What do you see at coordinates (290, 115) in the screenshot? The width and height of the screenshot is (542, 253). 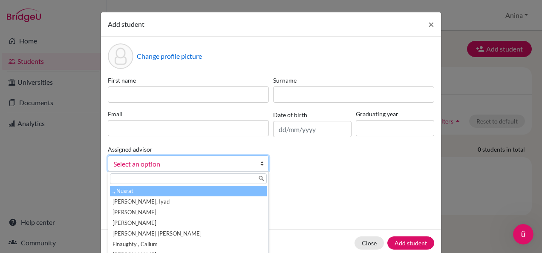 I see `label: Date of birth` at bounding box center [290, 115].